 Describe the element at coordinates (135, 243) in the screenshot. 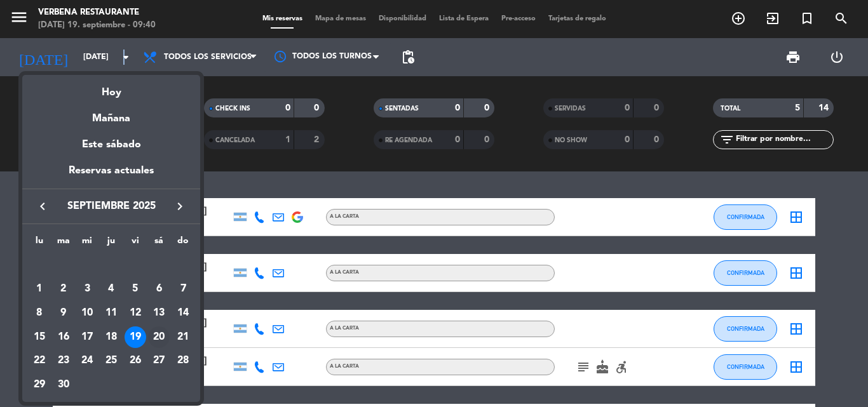

I see `th: viernes` at that location.